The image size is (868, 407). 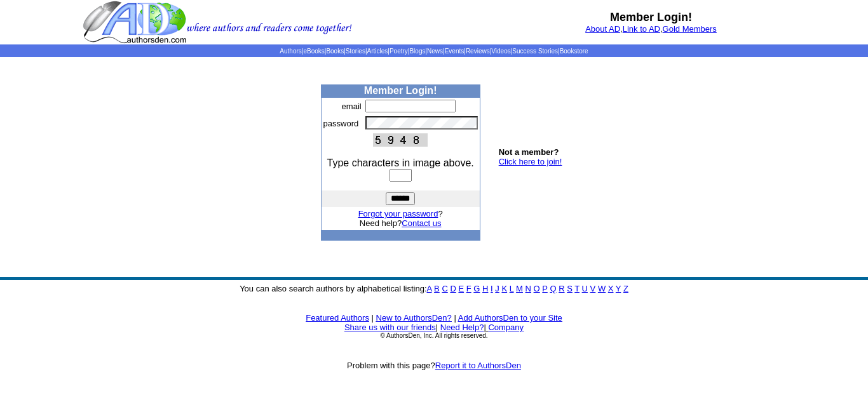 I want to click on b: Not a member?, so click(x=528, y=151).